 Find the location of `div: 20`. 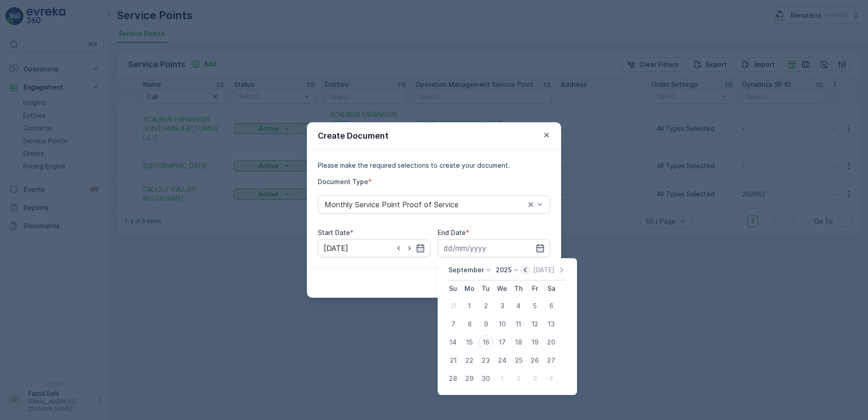

div: 20 is located at coordinates (551, 342).